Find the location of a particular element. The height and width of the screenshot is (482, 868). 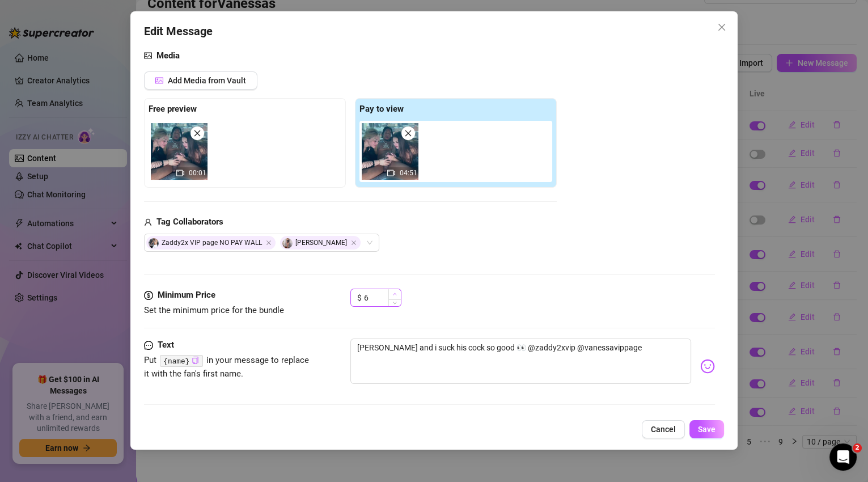

code: {name} is located at coordinates (181, 361).